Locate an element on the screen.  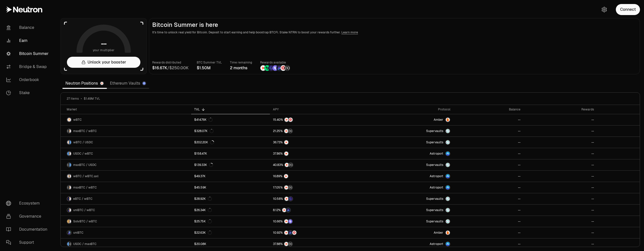
a: uniBTC LogouniBTC is located at coordinates (126, 233).